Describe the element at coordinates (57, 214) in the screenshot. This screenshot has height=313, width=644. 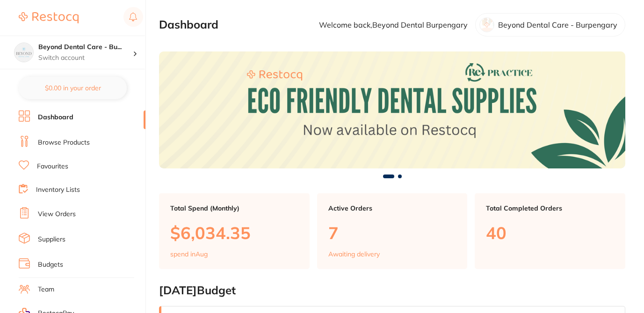
I see `a: View Orders` at that location.